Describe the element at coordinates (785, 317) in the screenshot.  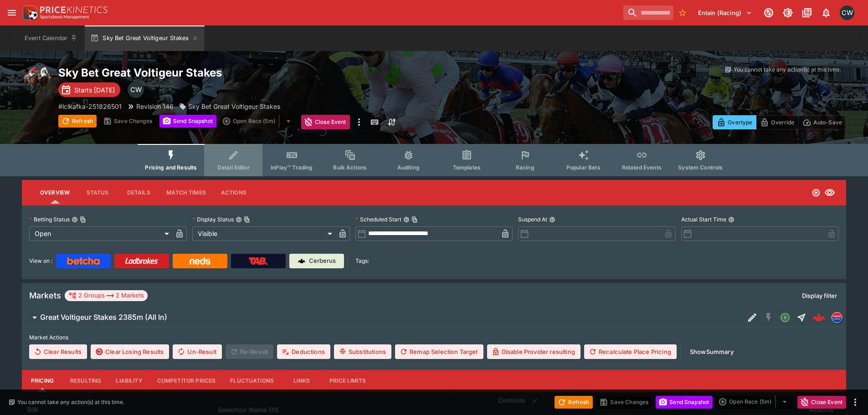
I see `button: Open` at that location.